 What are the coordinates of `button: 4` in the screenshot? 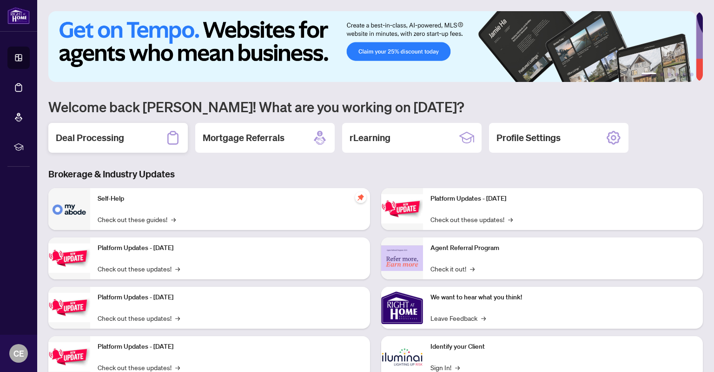 It's located at (677, 74).